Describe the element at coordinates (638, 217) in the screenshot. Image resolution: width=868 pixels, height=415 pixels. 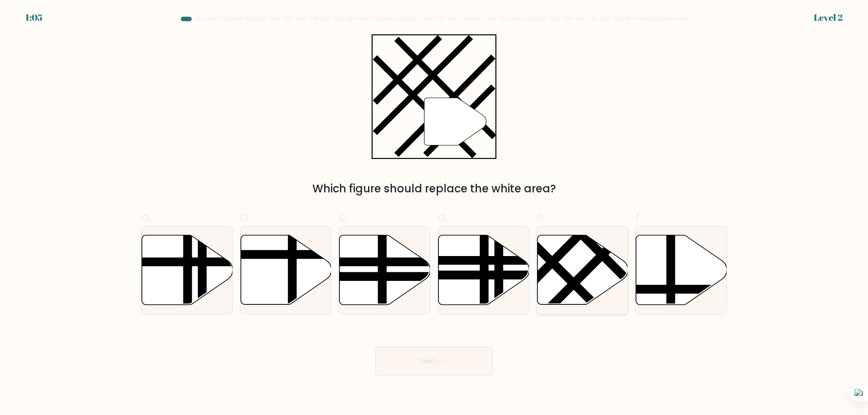
I see `span: f.` at that location.